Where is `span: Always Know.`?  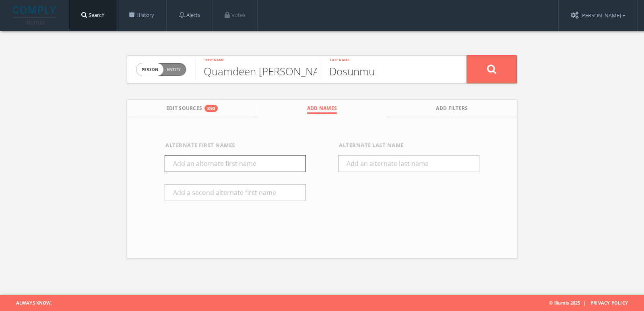 span: Always Know. is located at coordinates (29, 303).